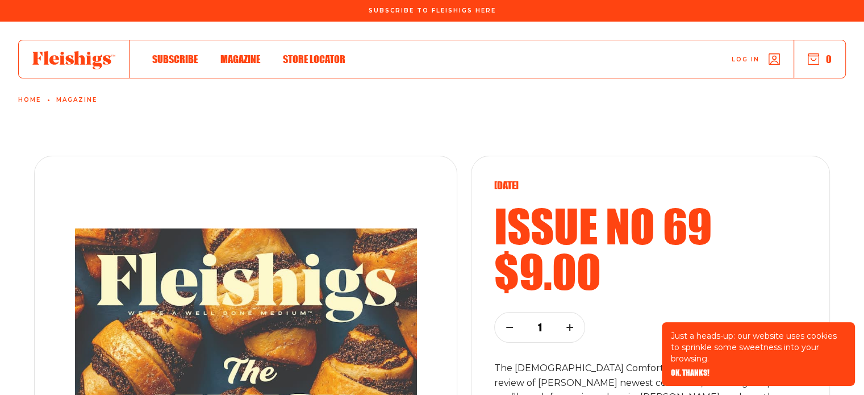 This screenshot has height=395, width=864. What do you see at coordinates (819, 59) in the screenshot?
I see `button: 0` at bounding box center [819, 59].